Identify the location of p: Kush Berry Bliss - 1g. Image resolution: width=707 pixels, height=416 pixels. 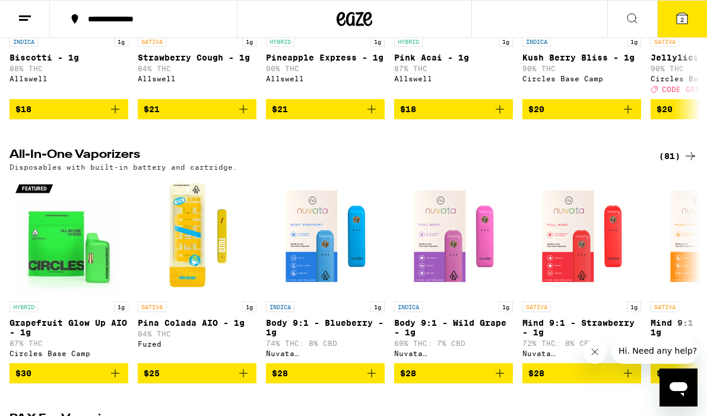
(582, 58).